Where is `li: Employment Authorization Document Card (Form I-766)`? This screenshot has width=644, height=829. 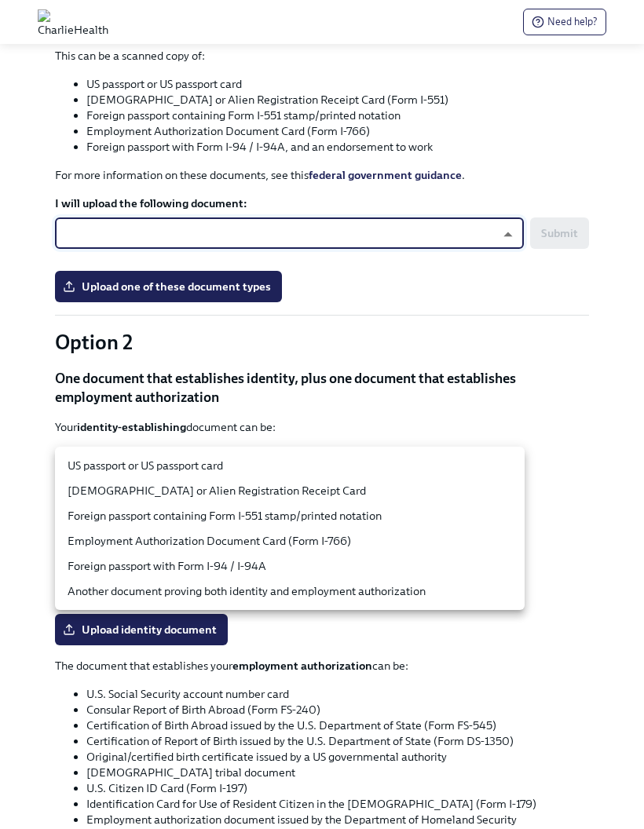
li: Employment Authorization Document Card (Form I-766) is located at coordinates (290, 541).